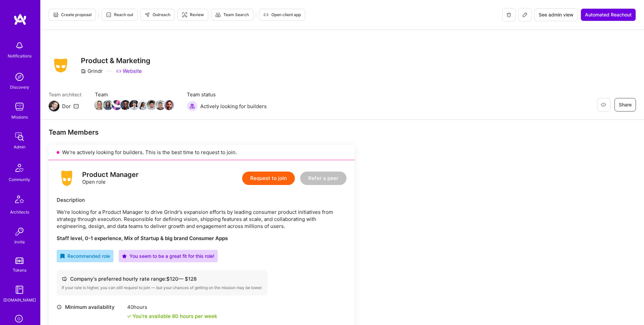 The image size is (644, 325). What do you see at coordinates (90, 307) in the screenshot?
I see `div: Minimum availability` at bounding box center [90, 307].